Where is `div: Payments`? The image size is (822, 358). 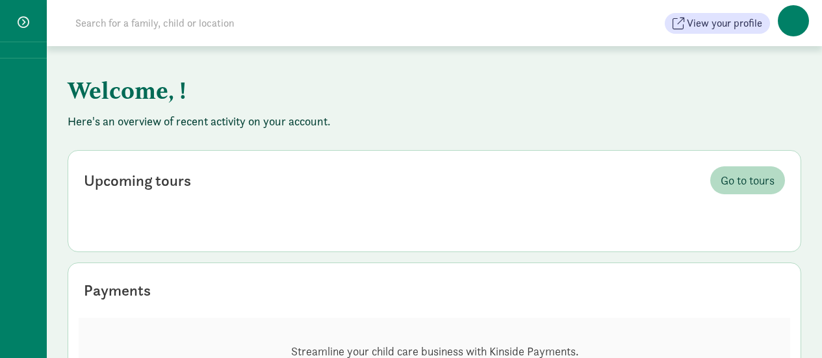
div: Payments is located at coordinates (117, 291).